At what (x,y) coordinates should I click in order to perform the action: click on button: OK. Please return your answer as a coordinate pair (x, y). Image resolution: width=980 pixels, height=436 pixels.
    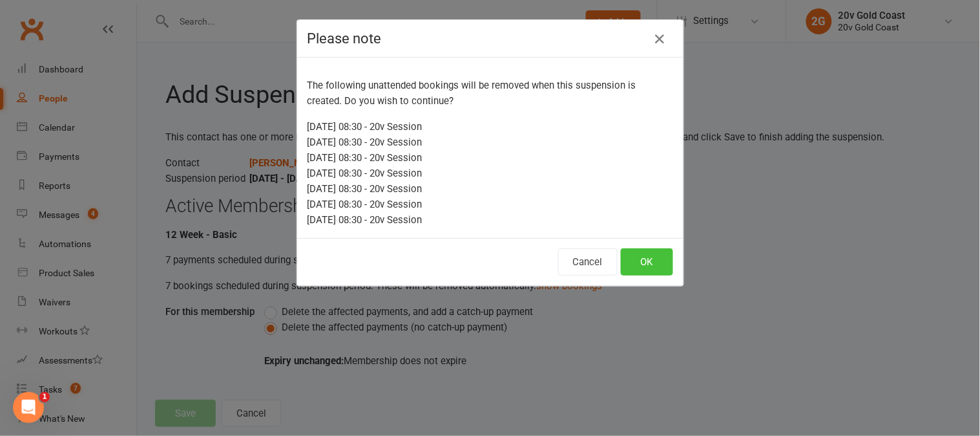
    Looking at the image, I should click on (646, 262).